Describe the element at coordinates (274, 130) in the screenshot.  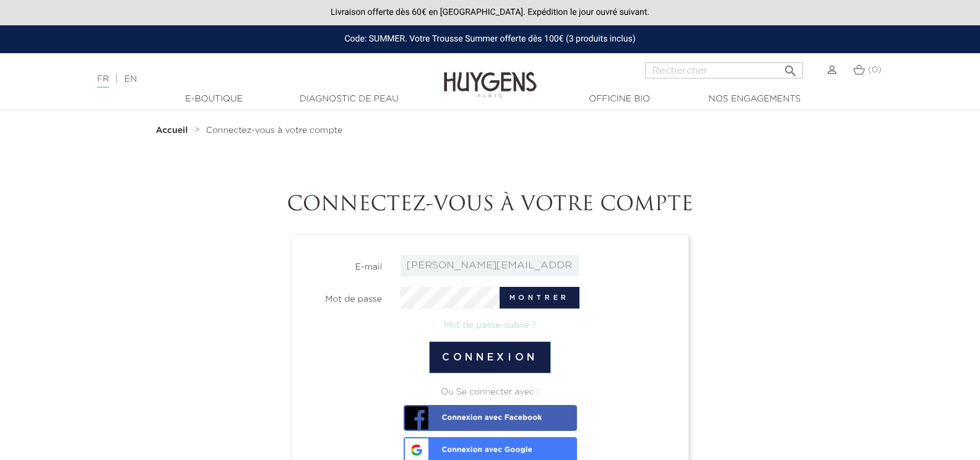
I see `span: Connectez-vous à votre compte` at that location.